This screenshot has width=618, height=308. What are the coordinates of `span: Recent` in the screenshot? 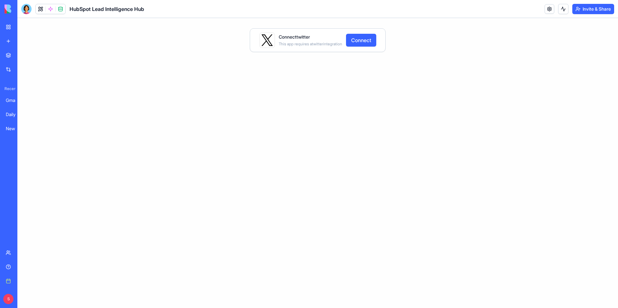 It's located at (9, 89).